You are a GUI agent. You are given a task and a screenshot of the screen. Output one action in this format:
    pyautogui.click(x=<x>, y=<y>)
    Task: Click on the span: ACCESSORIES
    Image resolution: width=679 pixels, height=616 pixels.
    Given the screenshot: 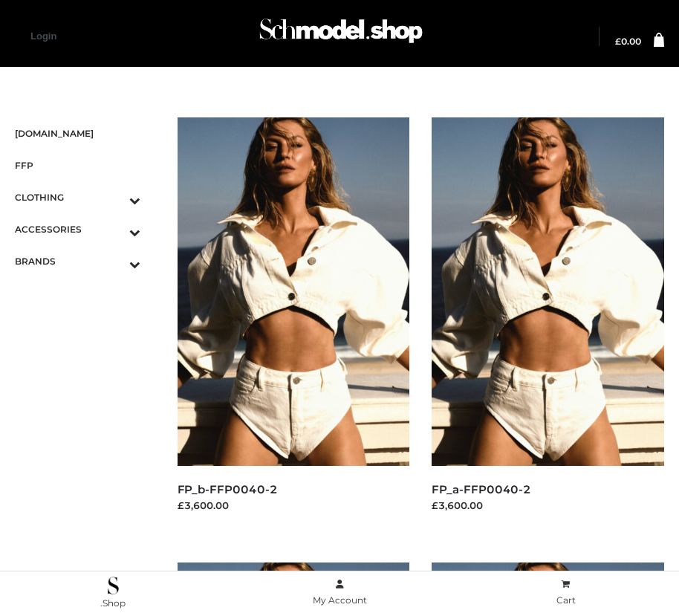 What is the action you would take?
    pyautogui.click(x=78, y=229)
    